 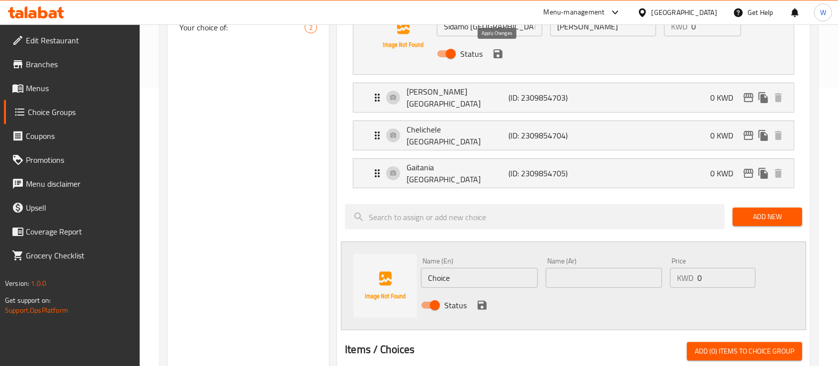 What do you see at coordinates (79, 255) in the screenshot?
I see `span: Grocery Checklist` at bounding box center [79, 255].